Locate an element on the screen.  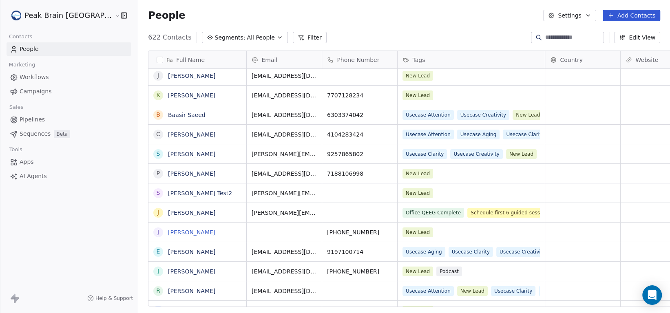
div: Email is located at coordinates (284, 60).